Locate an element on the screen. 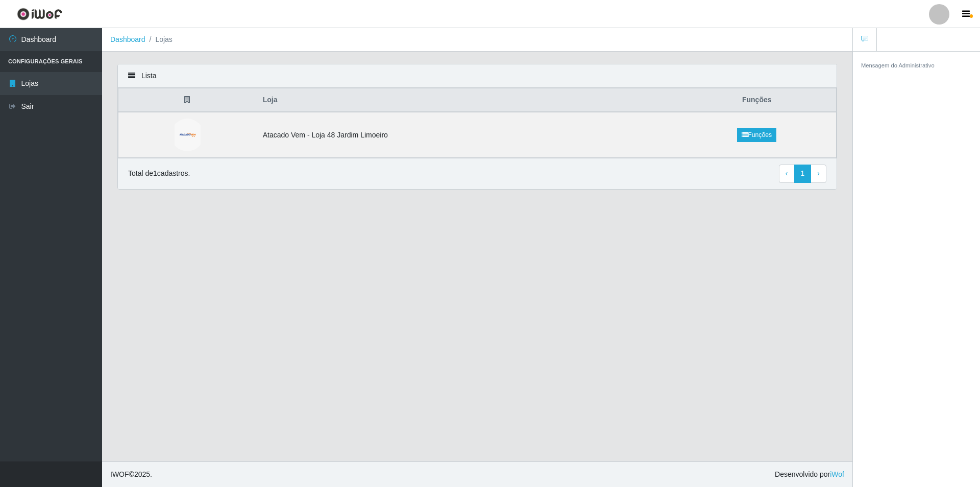 This screenshot has height=487, width=980. li: Lojas is located at coordinates (159, 40).